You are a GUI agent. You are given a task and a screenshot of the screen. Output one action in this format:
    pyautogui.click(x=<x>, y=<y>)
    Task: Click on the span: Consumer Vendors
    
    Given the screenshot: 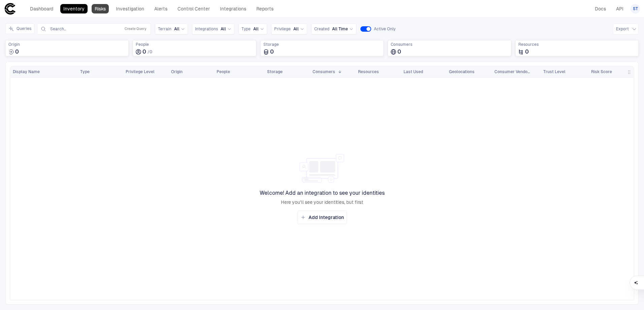 What is the action you would take?
    pyautogui.click(x=512, y=72)
    